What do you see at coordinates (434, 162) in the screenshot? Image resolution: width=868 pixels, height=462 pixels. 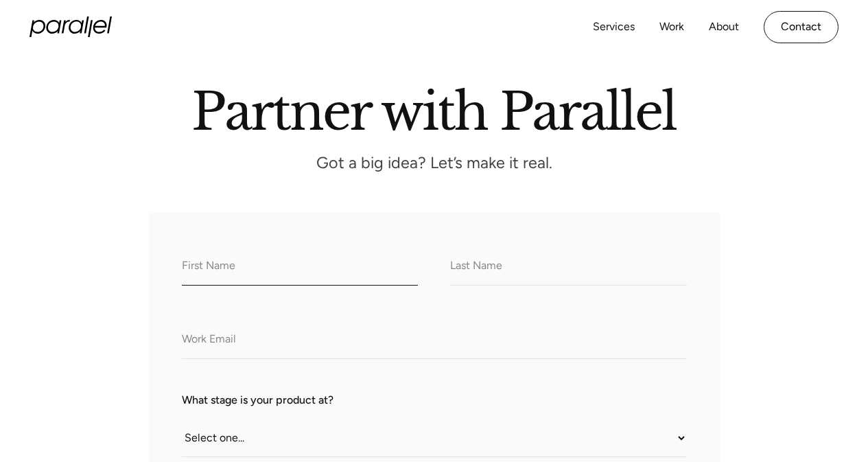 I see `p: Got a big idea? Let’s make it real.` at bounding box center [434, 162].